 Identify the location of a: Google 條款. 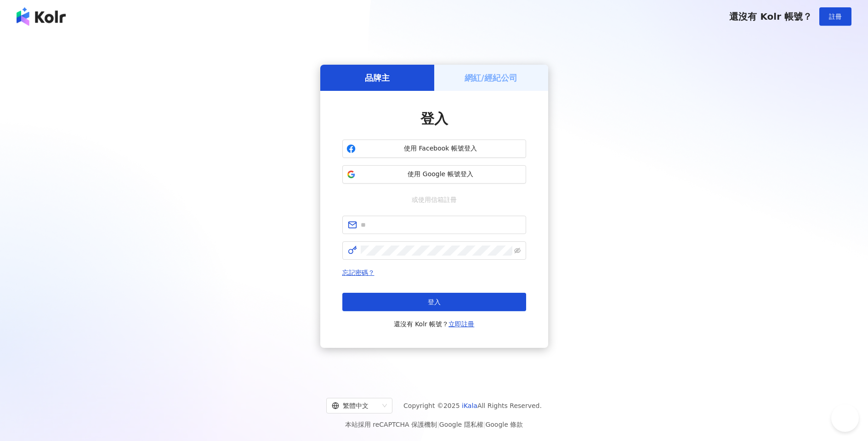
(504, 425).